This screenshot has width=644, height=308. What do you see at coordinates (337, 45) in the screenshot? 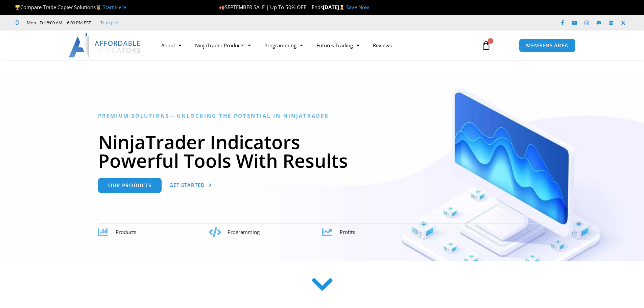
I see `a: Futures Trading` at bounding box center [337, 45].